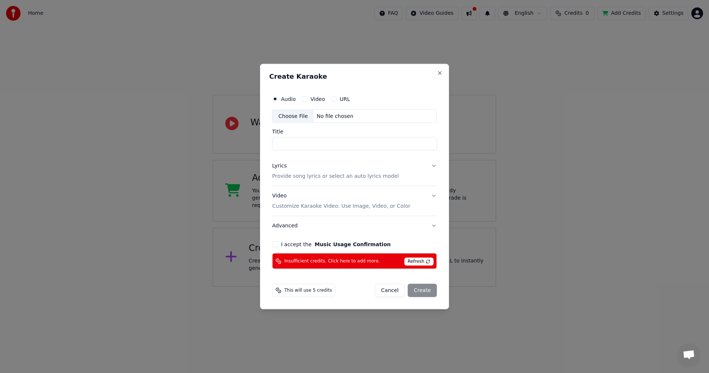 The height and width of the screenshot is (373, 709). What do you see at coordinates (335, 176) in the screenshot?
I see `p: Provide song lyrics or select an auto lyrics model` at bounding box center [335, 176].